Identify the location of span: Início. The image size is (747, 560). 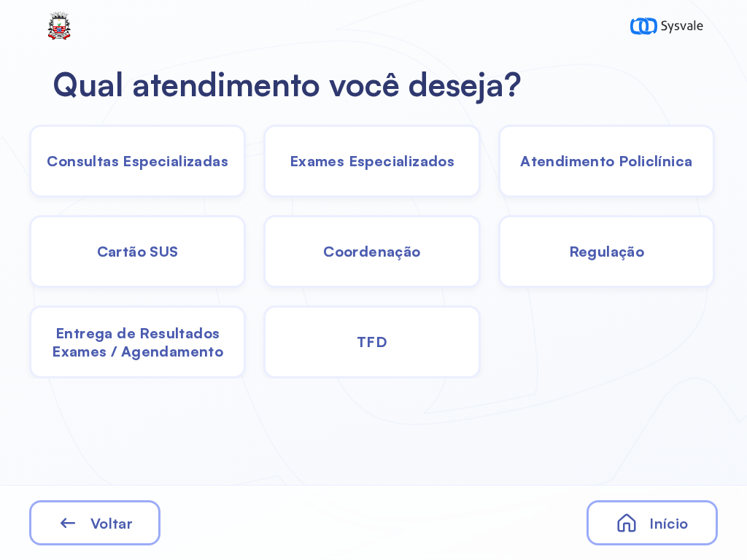
(668, 523).